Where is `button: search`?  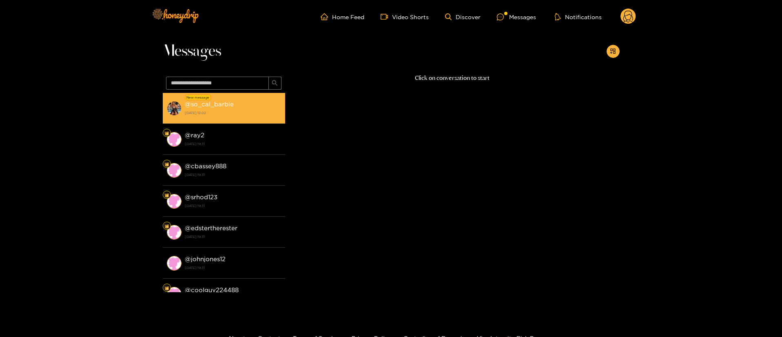 button: search is located at coordinates (275, 83).